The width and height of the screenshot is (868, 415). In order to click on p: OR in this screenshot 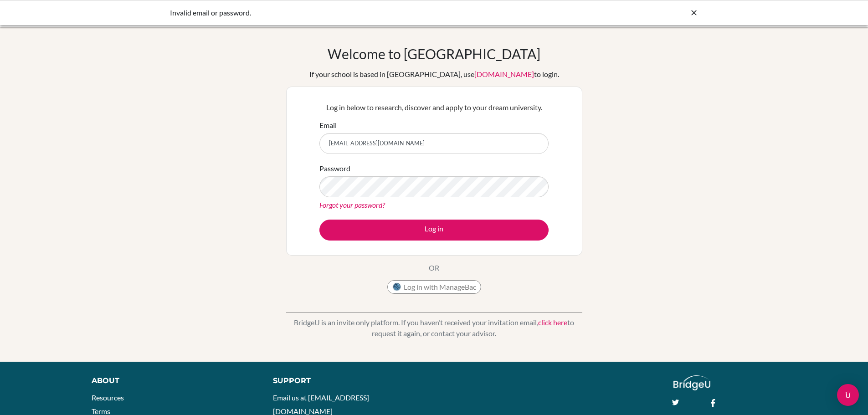, I will do `click(434, 268)`.